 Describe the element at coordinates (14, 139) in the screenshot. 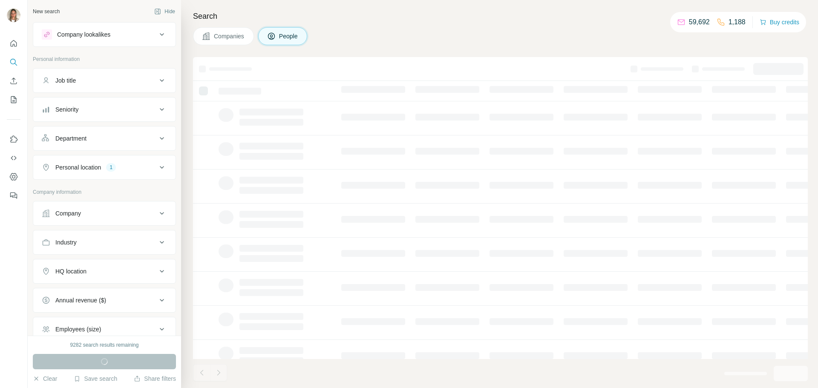

I see `button: Use Surfe on LinkedIn` at that location.